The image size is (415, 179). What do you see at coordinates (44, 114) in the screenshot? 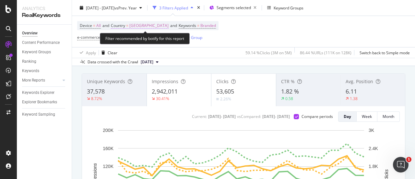
I see `a: Keyword Sampling` at bounding box center [44, 114].